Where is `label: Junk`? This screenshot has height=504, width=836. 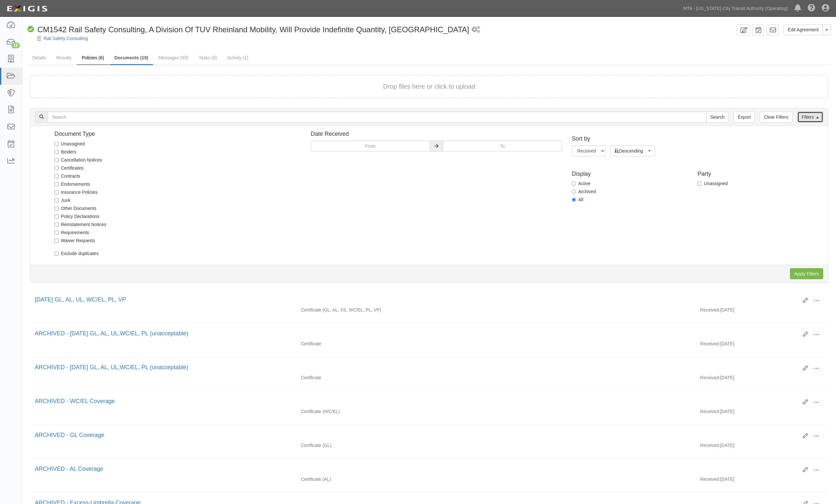 label: Junk is located at coordinates (63, 200).